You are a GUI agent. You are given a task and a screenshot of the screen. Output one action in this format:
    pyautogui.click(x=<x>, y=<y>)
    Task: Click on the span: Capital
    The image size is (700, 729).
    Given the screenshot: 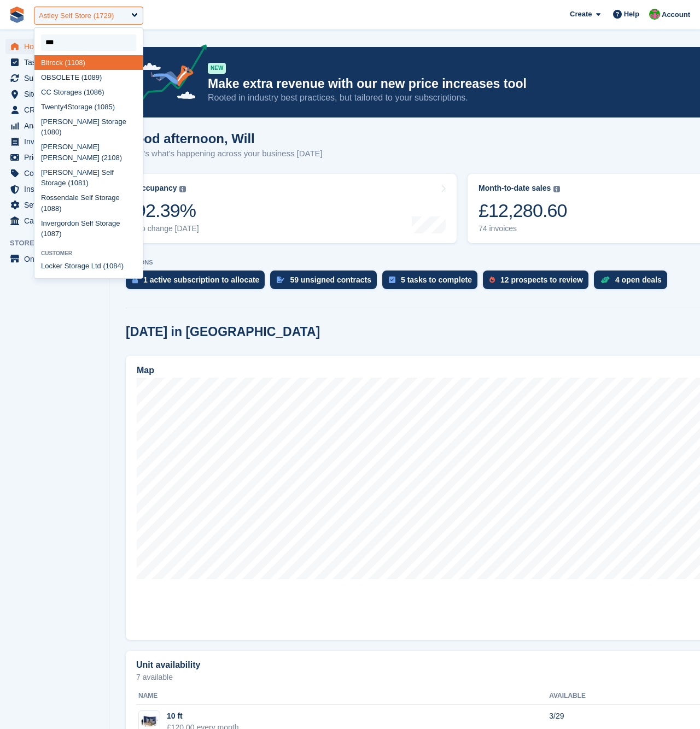 What is the action you would take?
    pyautogui.click(x=57, y=221)
    